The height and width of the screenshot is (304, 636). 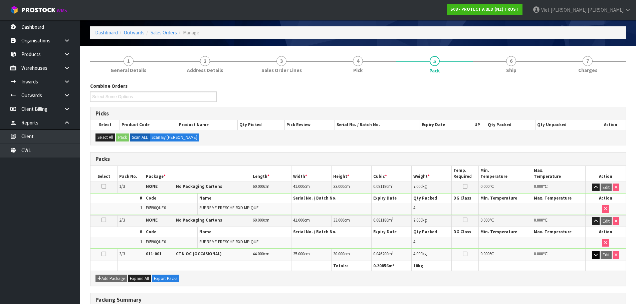 I want to click on span: Pack, so click(x=434, y=70).